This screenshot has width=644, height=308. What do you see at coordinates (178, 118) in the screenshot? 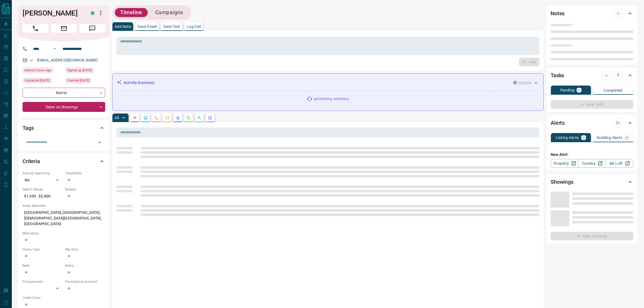
I see `svg: Listing Alerts` at bounding box center [178, 118].